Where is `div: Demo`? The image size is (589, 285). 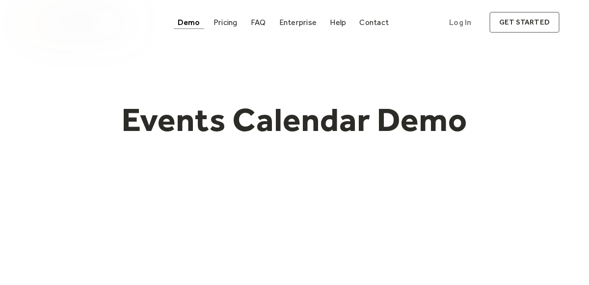
div: Demo is located at coordinates (189, 22).